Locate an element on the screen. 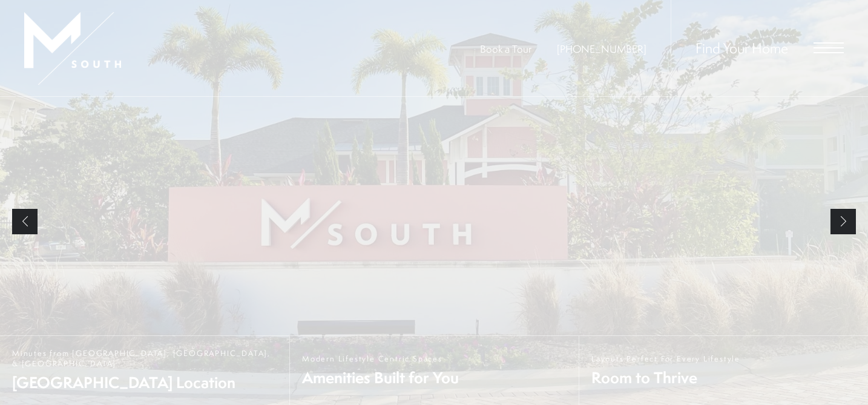 The width and height of the screenshot is (868, 405). a: Layouts Perfect For Every Lifestyle is located at coordinates (723, 371).